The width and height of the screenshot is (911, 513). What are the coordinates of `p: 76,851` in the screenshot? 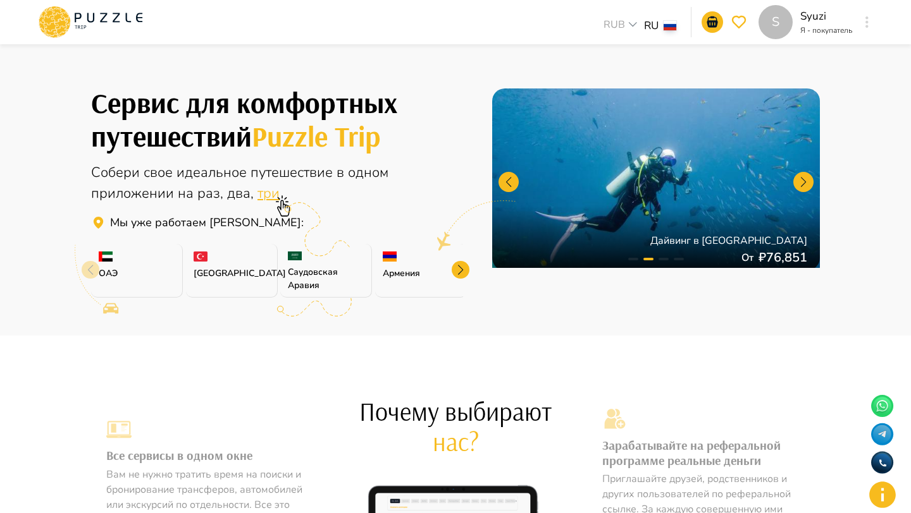 It's located at (786, 258).